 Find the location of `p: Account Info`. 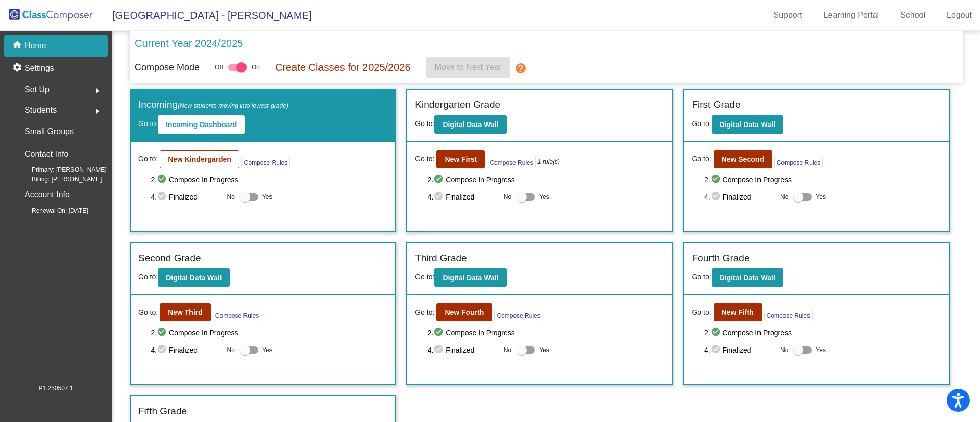

p: Account Info is located at coordinates (47, 195).